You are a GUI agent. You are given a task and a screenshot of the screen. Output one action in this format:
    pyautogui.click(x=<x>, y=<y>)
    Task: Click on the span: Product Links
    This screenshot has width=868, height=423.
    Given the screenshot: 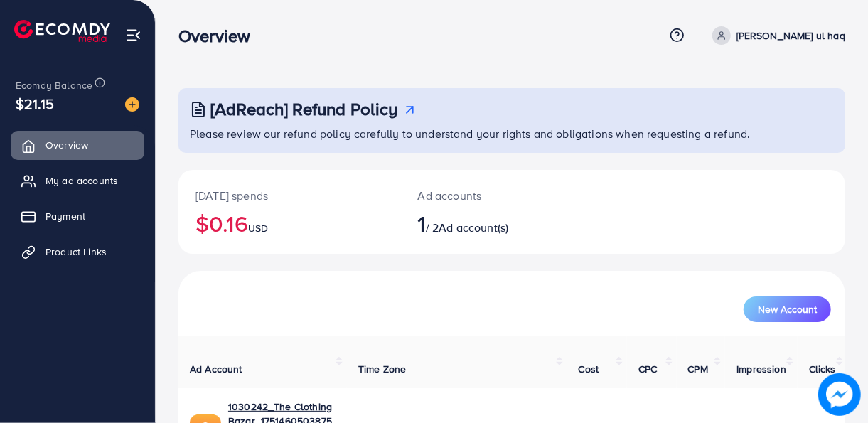 What is the action you would take?
    pyautogui.click(x=76, y=251)
    